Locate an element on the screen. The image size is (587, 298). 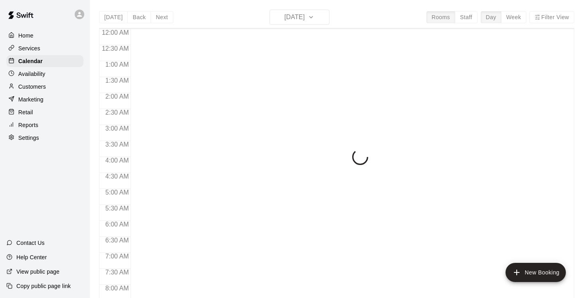
p: Contact Us is located at coordinates (30, 243).